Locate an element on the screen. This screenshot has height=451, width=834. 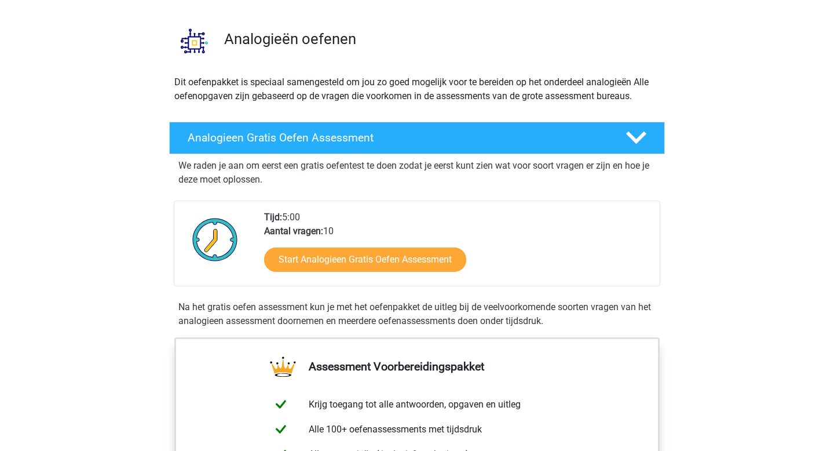
img: analogieen is located at coordinates (194, 41).